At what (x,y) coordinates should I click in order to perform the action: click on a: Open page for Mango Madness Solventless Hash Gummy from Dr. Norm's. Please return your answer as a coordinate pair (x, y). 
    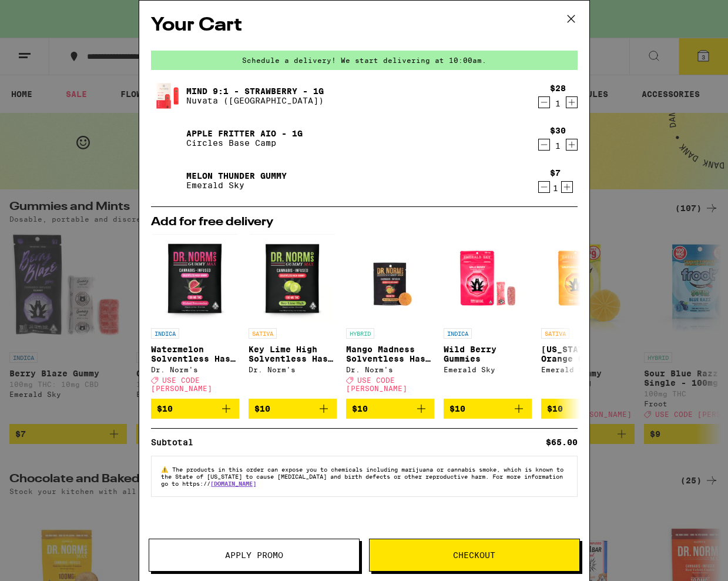
    Looking at the image, I should click on (390, 316).